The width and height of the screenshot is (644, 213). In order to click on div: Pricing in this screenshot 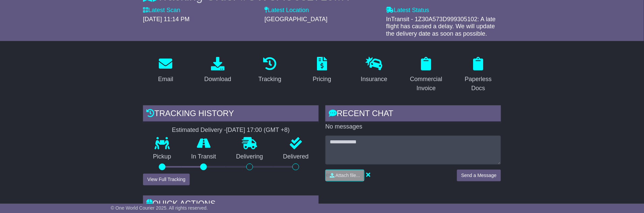, I will do `click(322, 79)`.